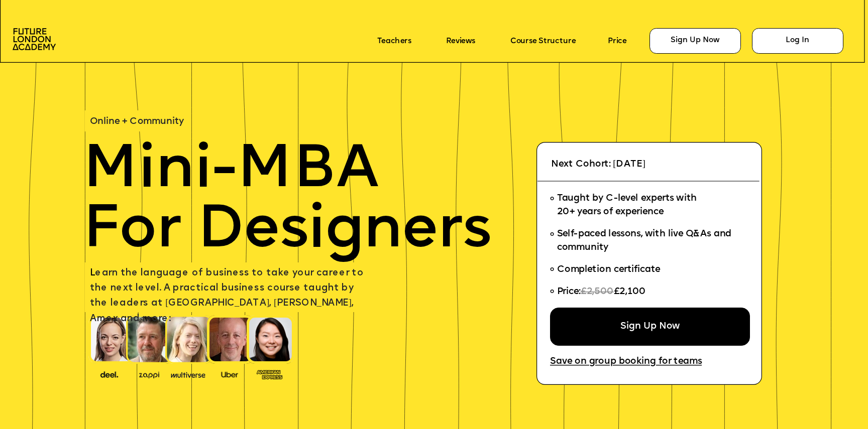 The image size is (868, 429). What do you see at coordinates (395, 41) in the screenshot?
I see `a: Teachers` at bounding box center [395, 41].